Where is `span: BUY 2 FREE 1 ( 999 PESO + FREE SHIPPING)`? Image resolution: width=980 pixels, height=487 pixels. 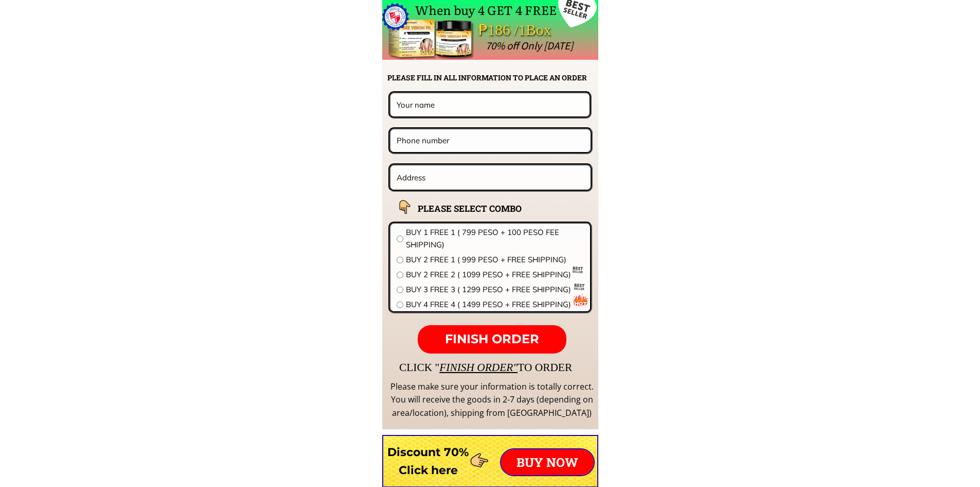
span: BUY 2 FREE 1 ( 999 PESO + FREE SHIPPING) is located at coordinates (495, 260).